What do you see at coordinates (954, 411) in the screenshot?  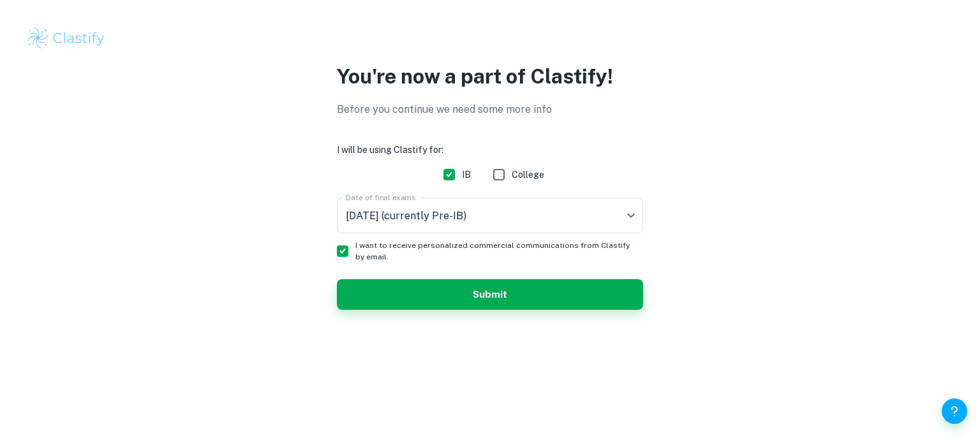 I see `button: Help and Feedback` at bounding box center [954, 411].